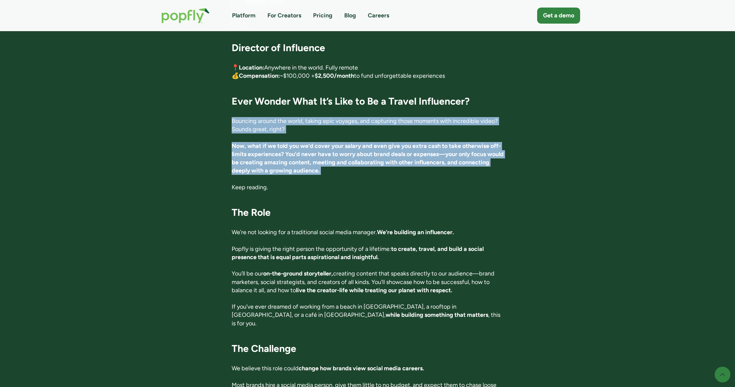 The image size is (735, 387). Describe the element at coordinates (374, 290) in the screenshot. I see `strong: live the creator-life while treating our planet with respect.` at that location.